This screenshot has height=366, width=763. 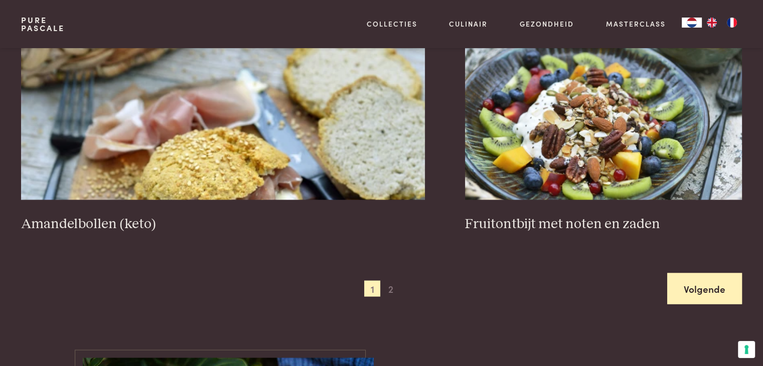 I want to click on a: PurePascale, so click(x=43, y=24).